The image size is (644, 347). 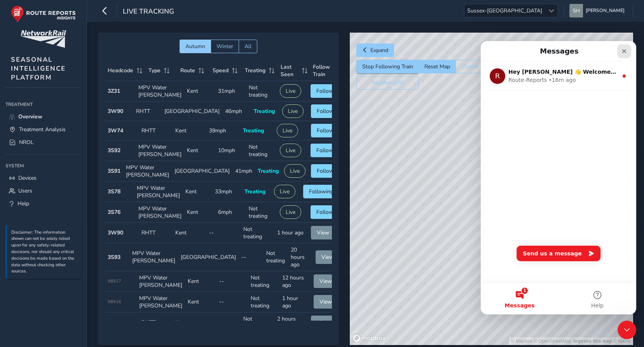 What do you see at coordinates (379, 50) in the screenshot?
I see `span: Expand` at bounding box center [379, 50].